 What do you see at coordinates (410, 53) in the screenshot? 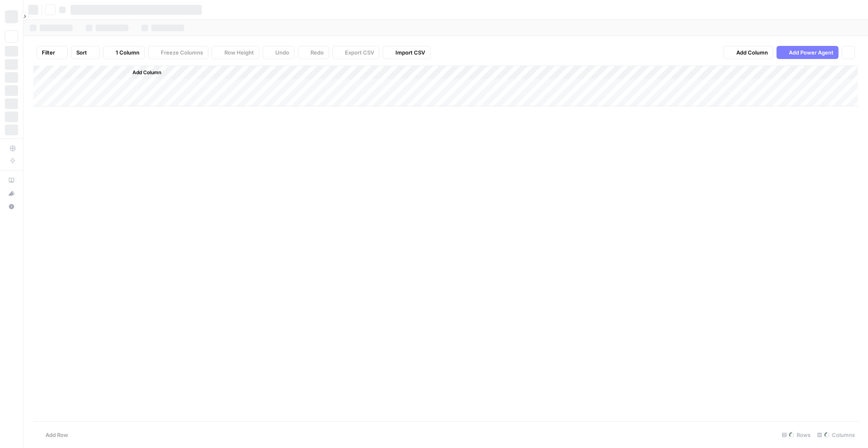
I see `span: Import CSV` at bounding box center [410, 53].